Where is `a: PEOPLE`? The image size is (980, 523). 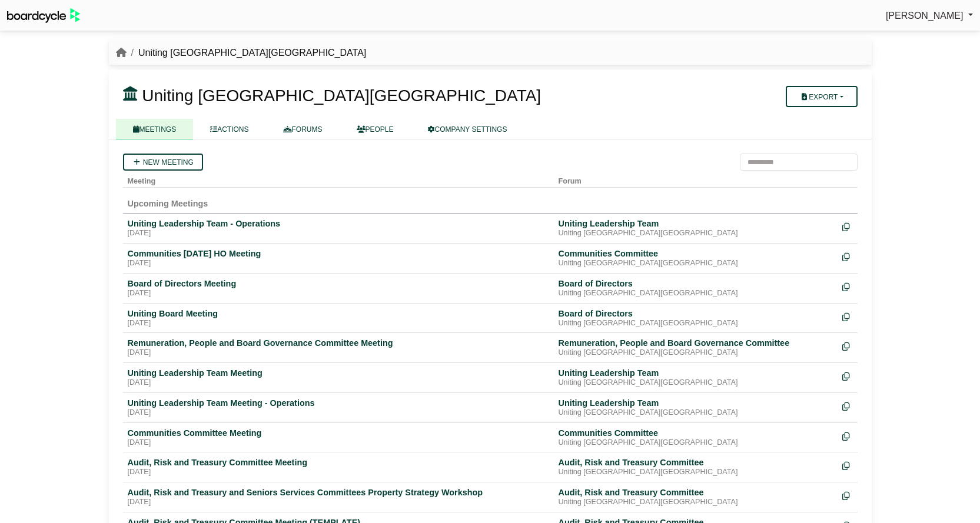
a: PEOPLE is located at coordinates (375, 129).